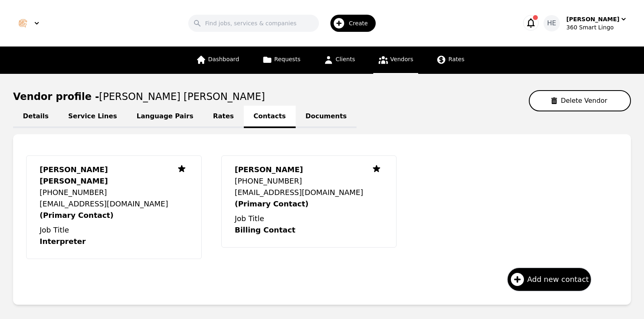  Describe the element at coordinates (361, 23) in the screenshot. I see `span: Create` at that location.